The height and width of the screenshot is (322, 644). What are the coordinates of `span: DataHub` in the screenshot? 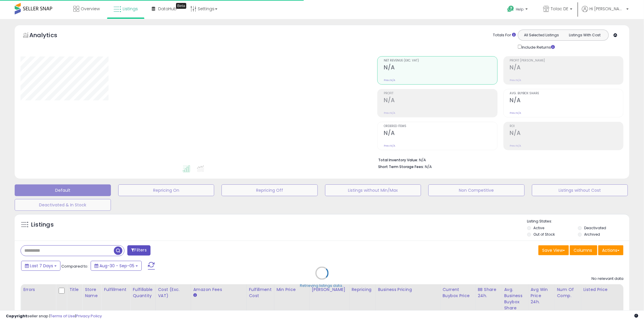 It's located at (167, 9).